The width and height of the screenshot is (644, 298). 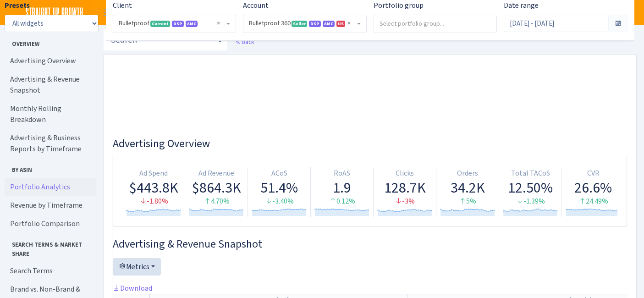 What do you see at coordinates (50, 42) in the screenshot?
I see `span: Overview` at bounding box center [50, 42].